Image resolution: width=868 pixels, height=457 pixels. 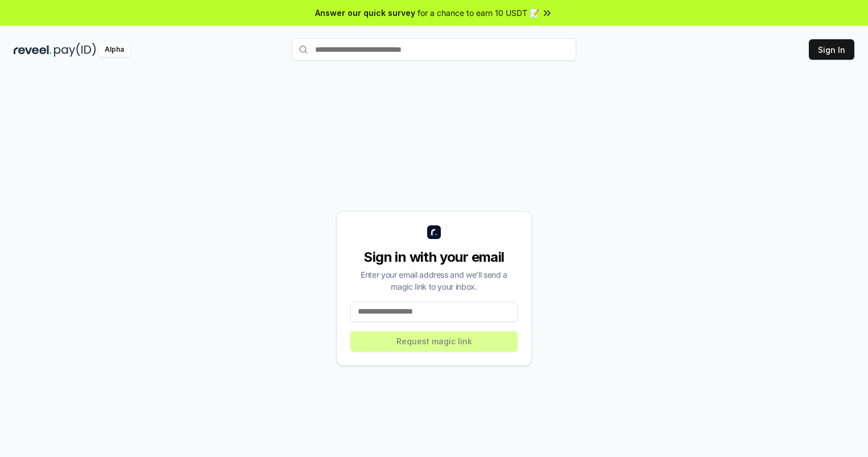 I want to click on img: logo_small, so click(x=434, y=232).